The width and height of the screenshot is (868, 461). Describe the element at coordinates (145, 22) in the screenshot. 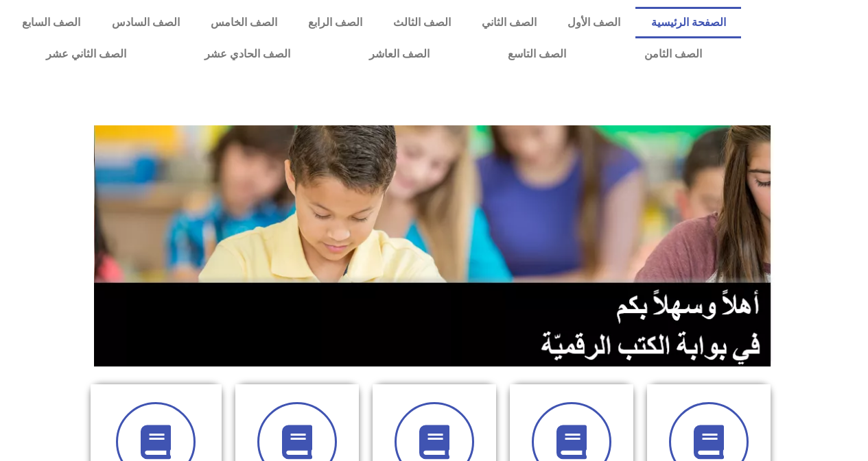

I see `a: الصف السادس` at that location.